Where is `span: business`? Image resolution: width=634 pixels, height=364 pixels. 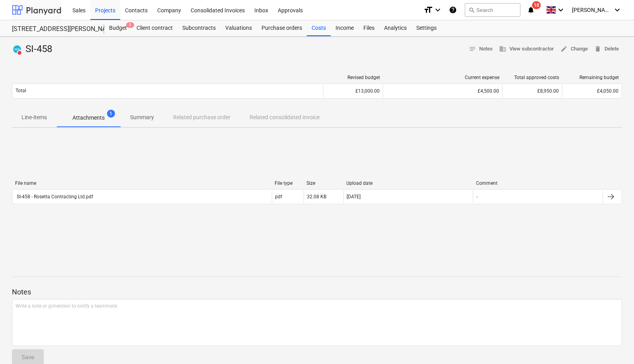 span: business is located at coordinates (503, 49).